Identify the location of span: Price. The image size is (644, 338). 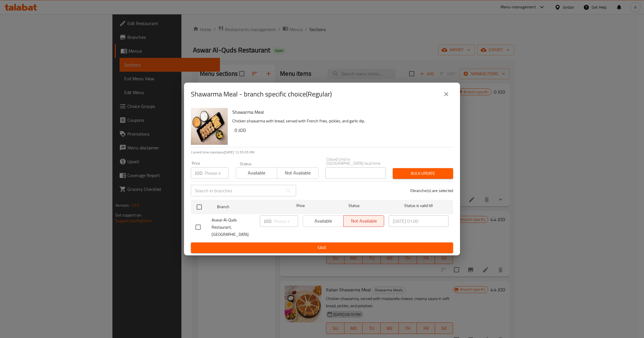
(301, 206).